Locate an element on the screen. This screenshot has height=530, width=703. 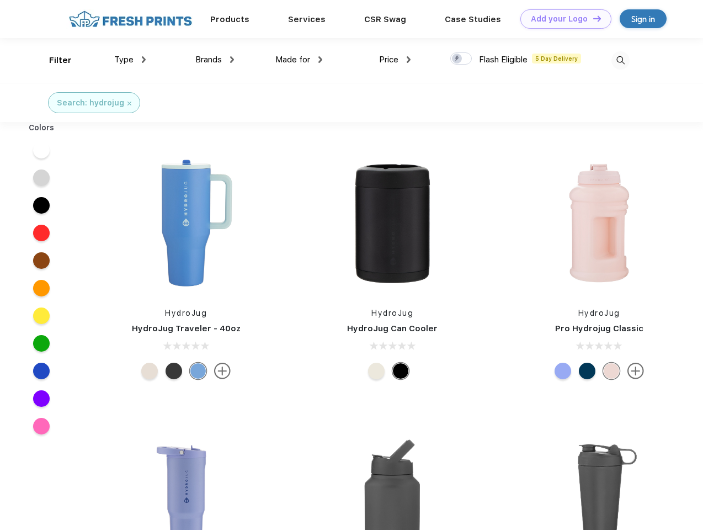
a: Sign in is located at coordinates (643, 19).